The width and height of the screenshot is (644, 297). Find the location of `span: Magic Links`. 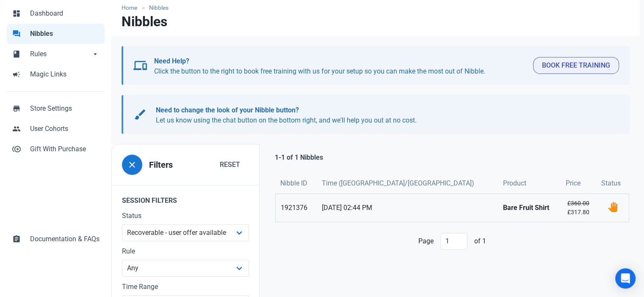

span: Magic Links is located at coordinates (65, 75).